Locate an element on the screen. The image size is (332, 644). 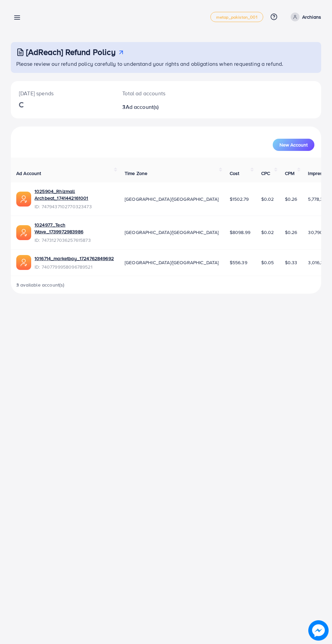
span: 3 available account(s) is located at coordinates (40, 285).